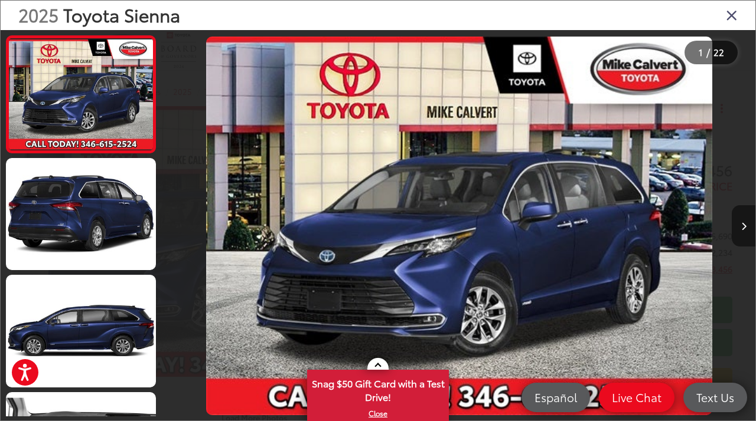 This screenshot has height=421, width=756. Describe the element at coordinates (636, 398) in the screenshot. I see `a: Live Chat` at that location.